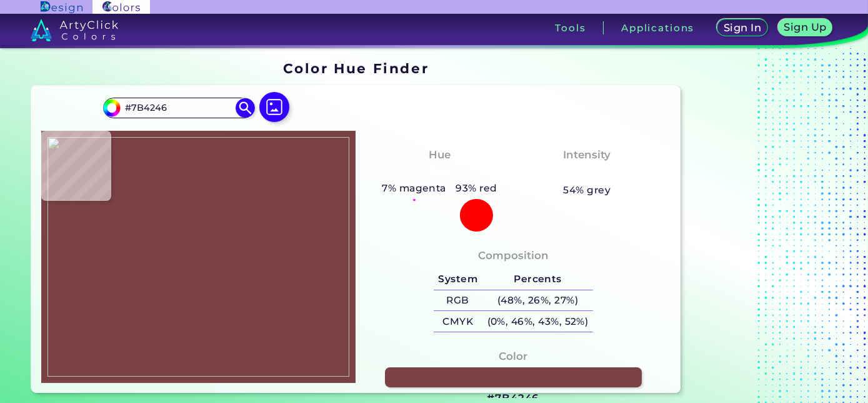 This screenshot has height=403, width=868. I want to click on h5: CMYK, so click(458, 321).